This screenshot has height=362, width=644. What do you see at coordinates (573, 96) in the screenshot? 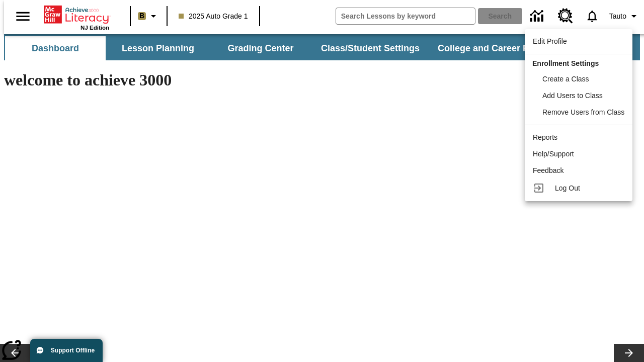
I see `span: Add Users to Class` at bounding box center [573, 96].